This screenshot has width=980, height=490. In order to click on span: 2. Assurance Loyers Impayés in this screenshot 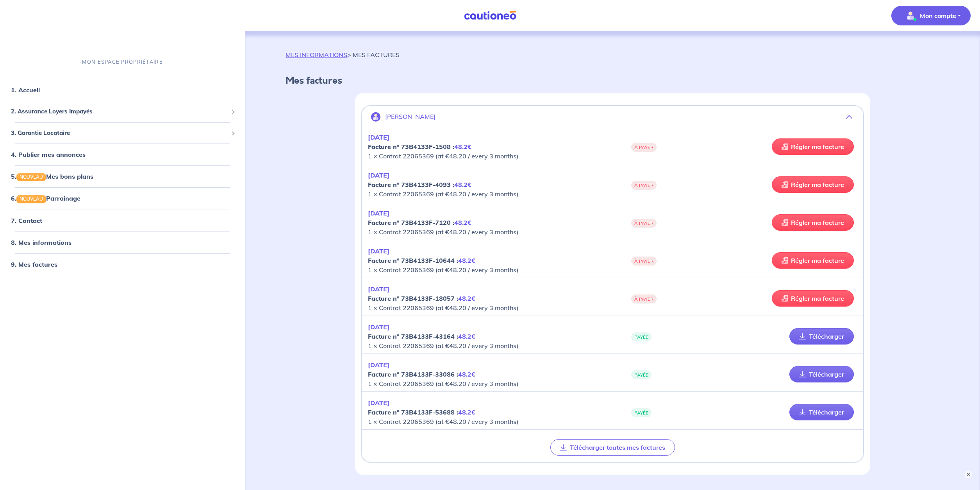, I will do `click(119, 111)`.